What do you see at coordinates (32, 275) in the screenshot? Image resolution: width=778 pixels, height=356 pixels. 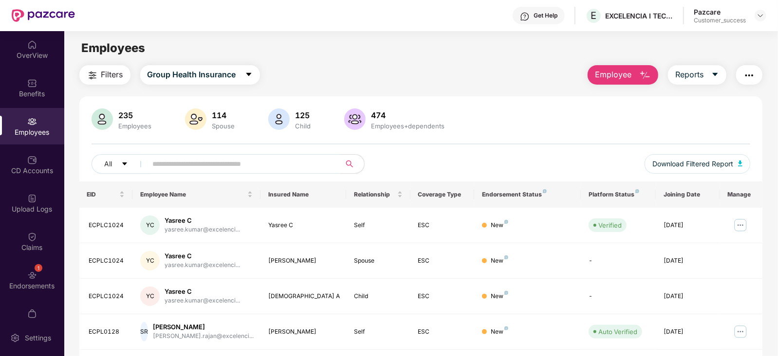 I see `img: svg+xml;base64,PHN2ZyBpZD0iRW5kb3JzZW1lbnRzIiB4bWxucz0iaHR0cDovL3d3dy53My5vcmcvMjAwMC9zdmciIHdpZH...` at bounding box center [32, 275].